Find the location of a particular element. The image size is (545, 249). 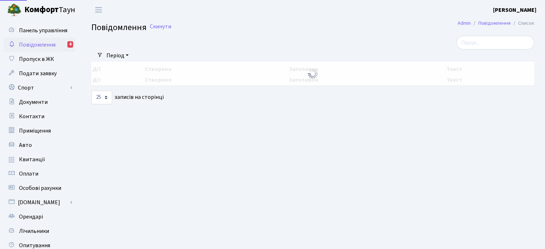

a: Admin is located at coordinates (464, 23).